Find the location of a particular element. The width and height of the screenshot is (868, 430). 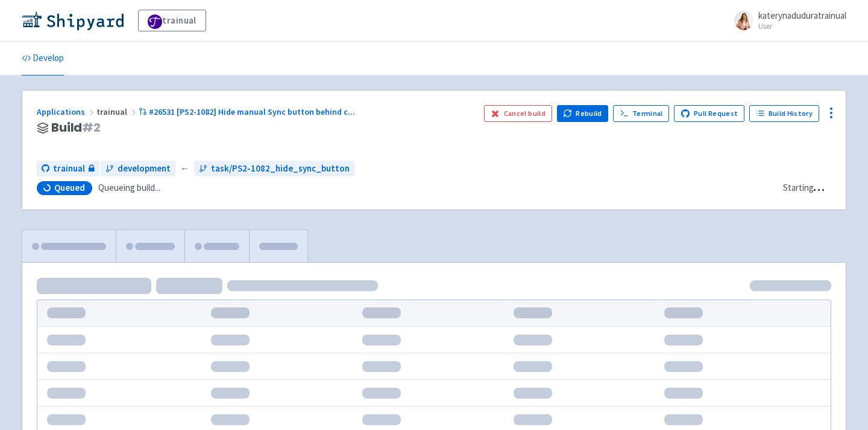

span: Queueing build... is located at coordinates (129, 188).